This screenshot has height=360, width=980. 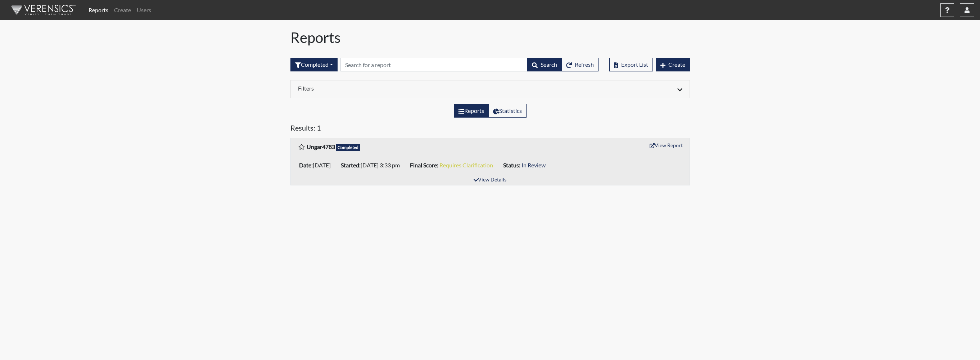 I want to click on span: Create, so click(x=677, y=64).